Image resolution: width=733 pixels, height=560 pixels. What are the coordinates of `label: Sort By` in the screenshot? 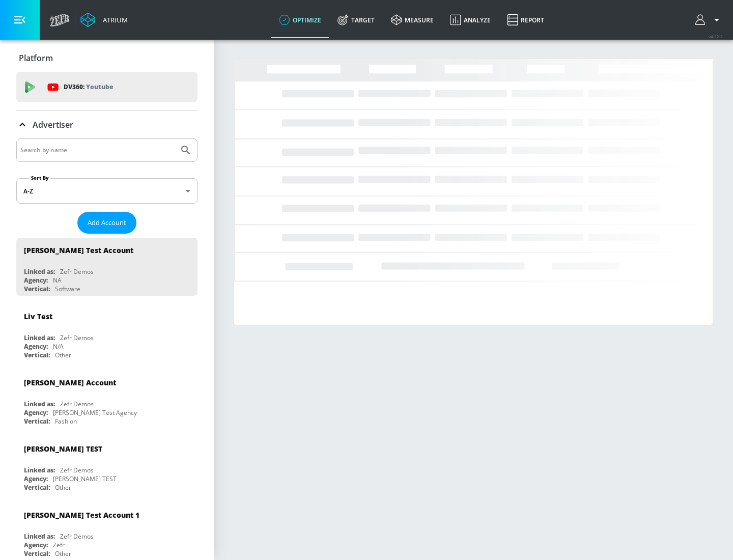 It's located at (39, 178).